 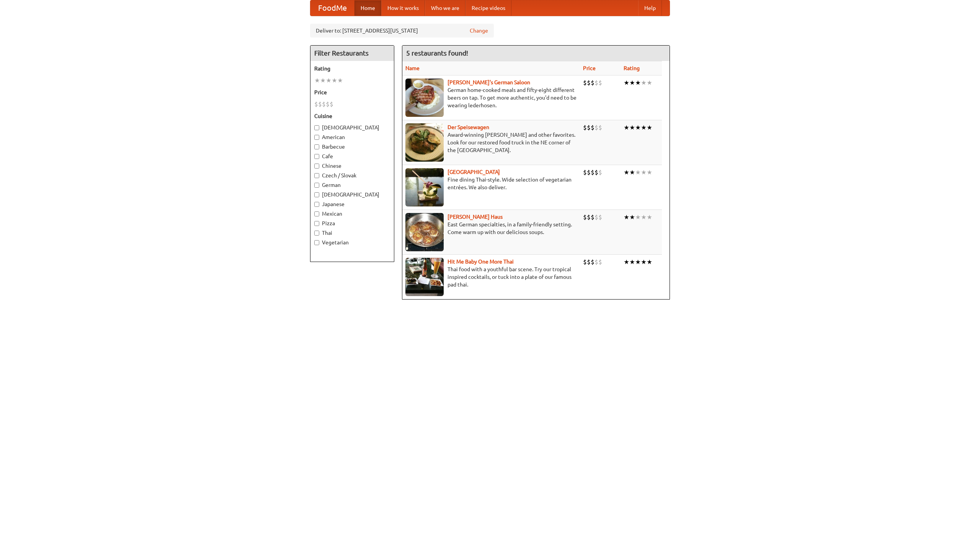 I want to click on input: American, so click(x=316, y=137).